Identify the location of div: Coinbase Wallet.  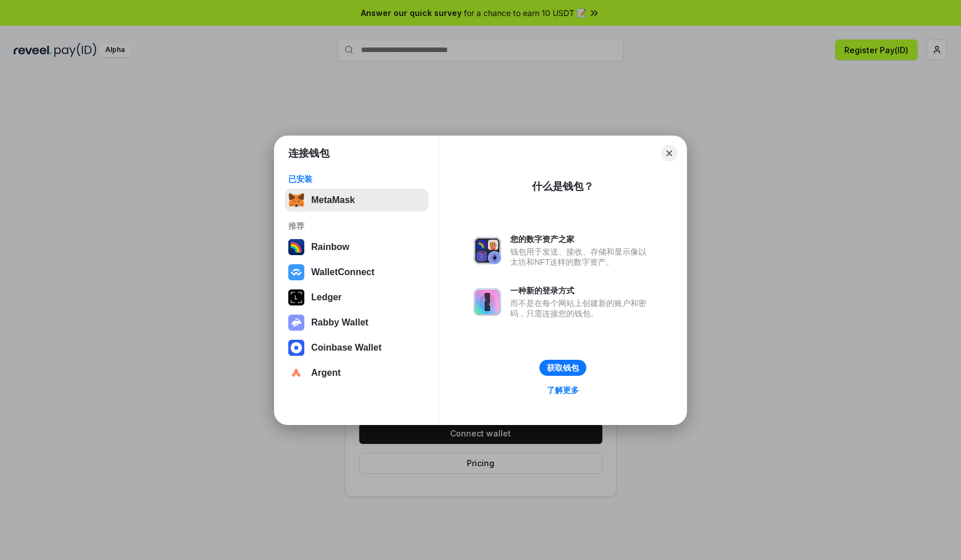
(346, 347).